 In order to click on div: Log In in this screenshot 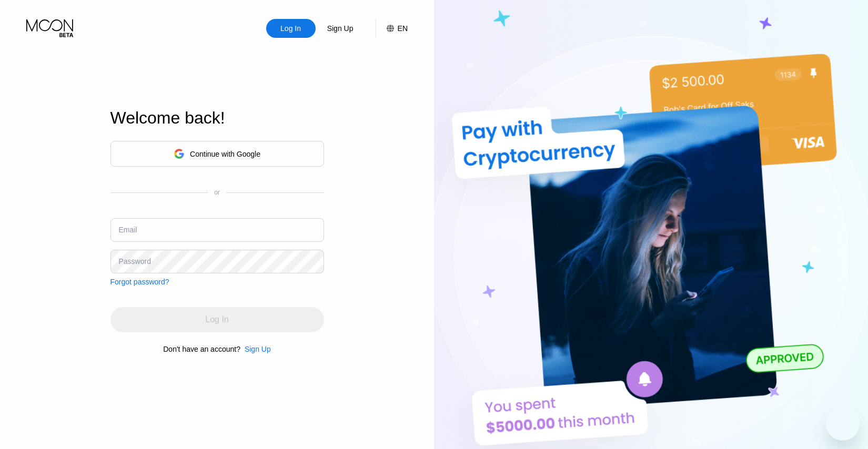, I will do `click(291, 29)`.